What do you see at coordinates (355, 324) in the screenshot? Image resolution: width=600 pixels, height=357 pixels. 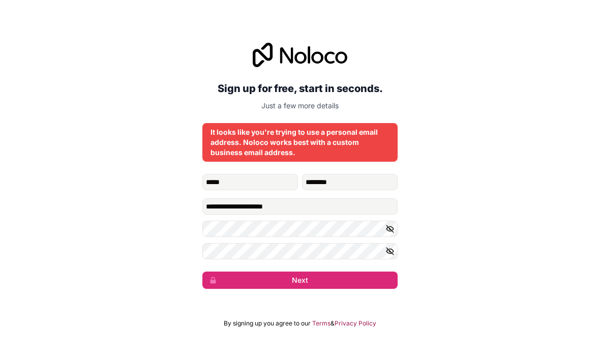 I see `a: Privacy Policy` at bounding box center [355, 324].